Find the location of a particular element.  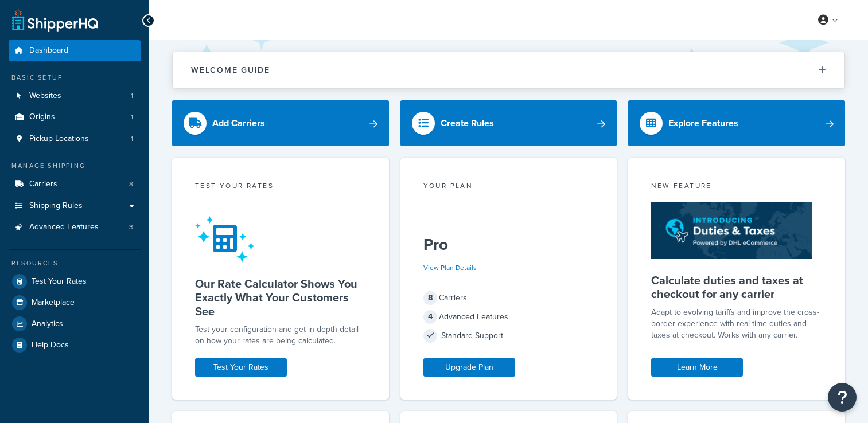

div: Basic Setup is located at coordinates (75, 77).